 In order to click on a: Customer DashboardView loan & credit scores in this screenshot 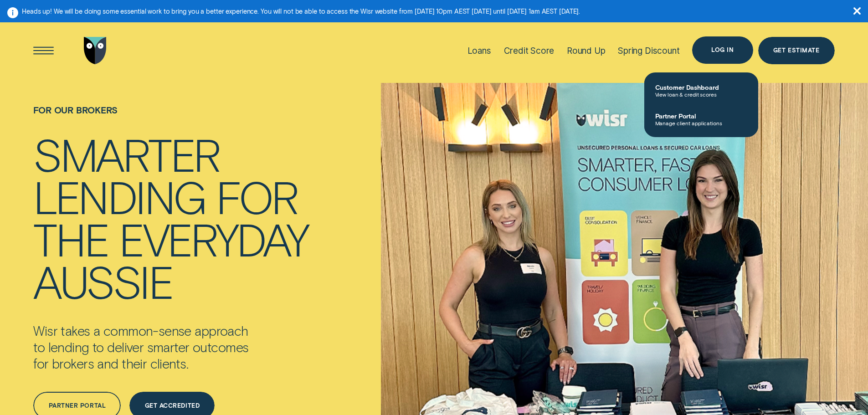, I will do `click(701, 90)`.